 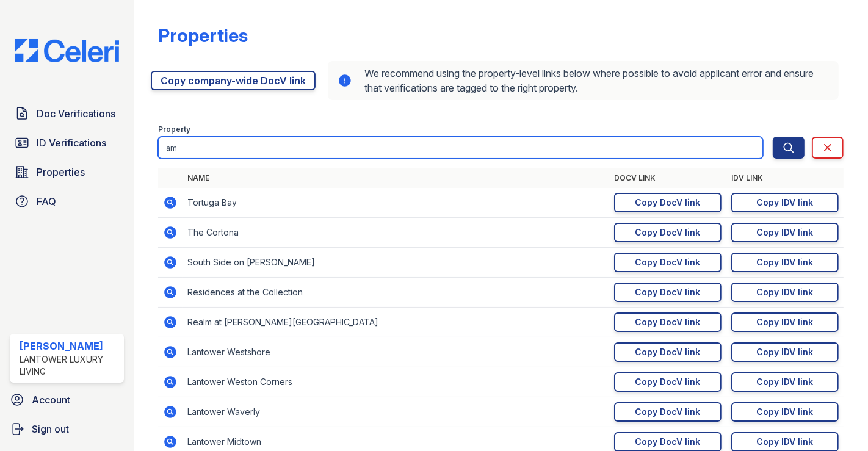 I want to click on td: Lantower Weston Corners, so click(x=395, y=383).